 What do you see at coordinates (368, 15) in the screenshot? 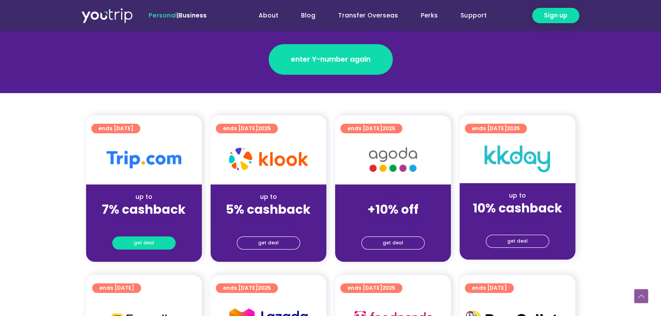
I see `a: Transfer Overseas` at bounding box center [368, 15].